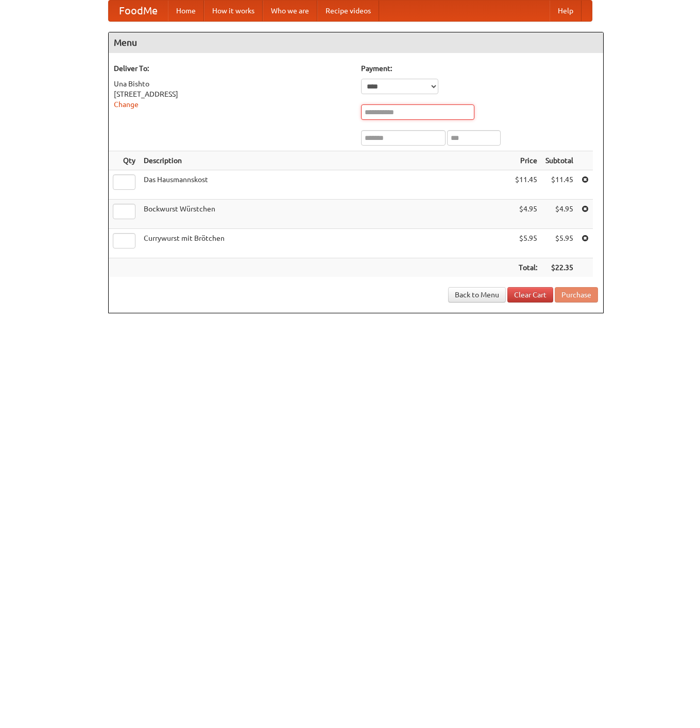 The height and width of the screenshot is (728, 700). I want to click on a: Back to Menu, so click(477, 295).